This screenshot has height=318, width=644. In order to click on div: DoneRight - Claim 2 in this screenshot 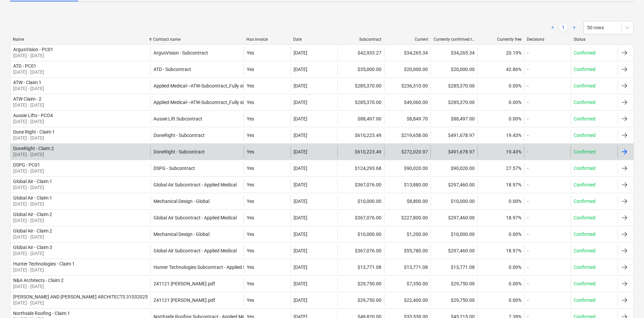, I will do `click(33, 148)`.